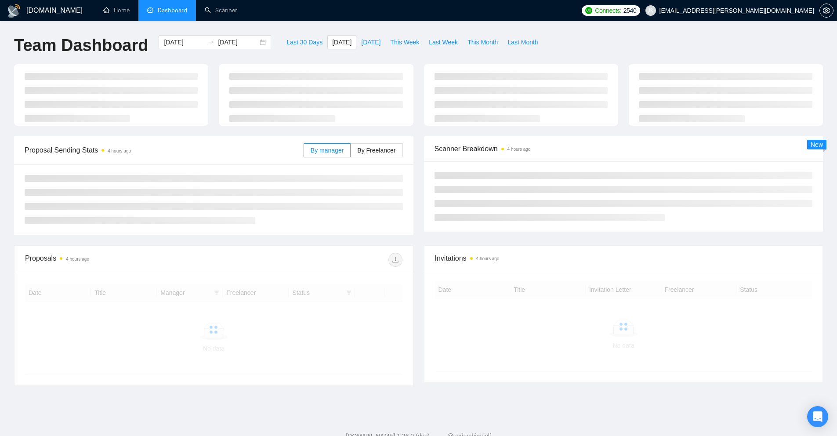 This screenshot has height=436, width=837. Describe the element at coordinates (651, 11) in the screenshot. I see `span: user` at that location.